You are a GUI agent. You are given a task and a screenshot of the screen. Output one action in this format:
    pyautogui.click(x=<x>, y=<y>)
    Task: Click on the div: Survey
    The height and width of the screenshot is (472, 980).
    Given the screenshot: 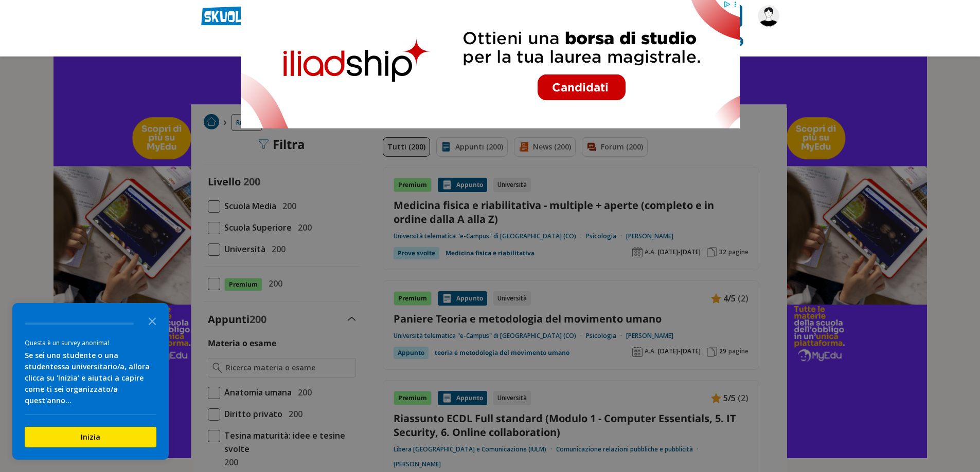 What is the action you would take?
    pyautogui.click(x=91, y=381)
    